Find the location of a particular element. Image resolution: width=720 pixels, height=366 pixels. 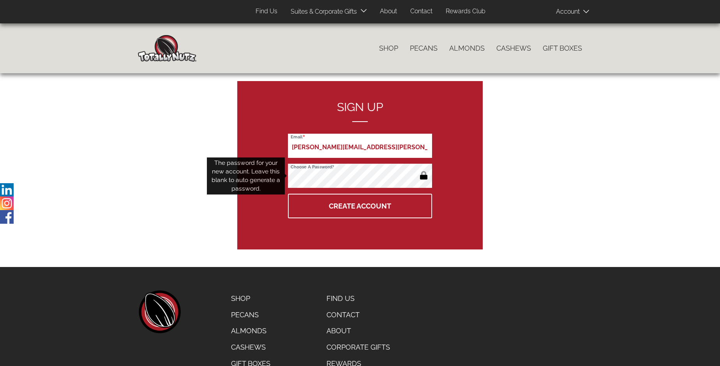

a: Suites & Corporate Gifts is located at coordinates (322, 12).